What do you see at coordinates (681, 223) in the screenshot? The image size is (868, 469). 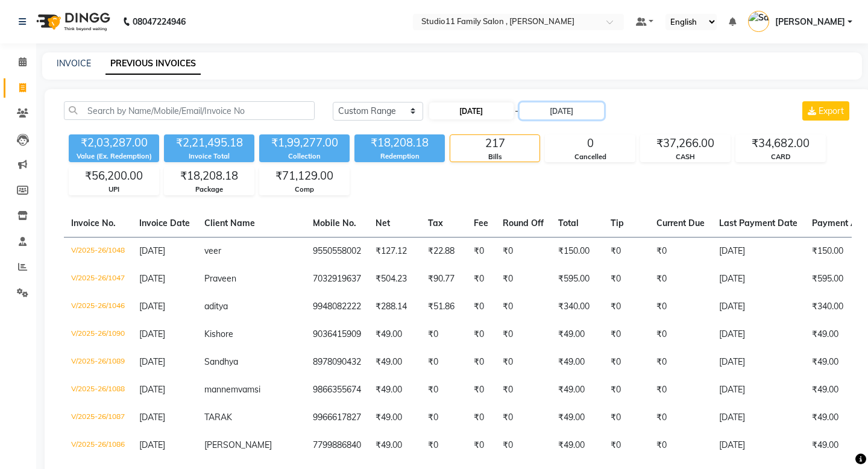 I see `span: Current Due` at bounding box center [681, 223].